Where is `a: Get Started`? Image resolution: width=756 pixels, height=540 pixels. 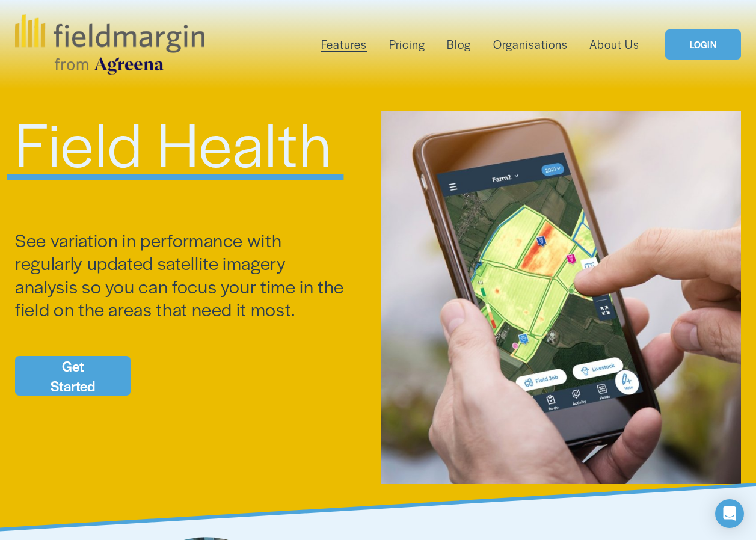 a: Get Started is located at coordinates (73, 376).